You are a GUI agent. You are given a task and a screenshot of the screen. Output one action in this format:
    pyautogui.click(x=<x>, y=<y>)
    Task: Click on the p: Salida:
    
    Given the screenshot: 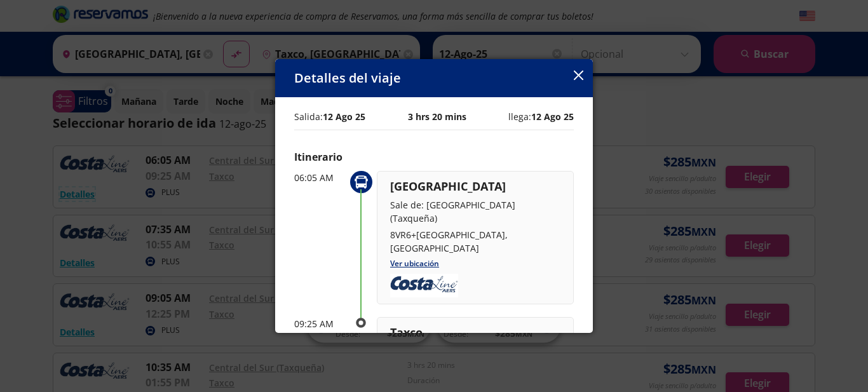 What is the action you would take?
    pyautogui.click(x=330, y=116)
    